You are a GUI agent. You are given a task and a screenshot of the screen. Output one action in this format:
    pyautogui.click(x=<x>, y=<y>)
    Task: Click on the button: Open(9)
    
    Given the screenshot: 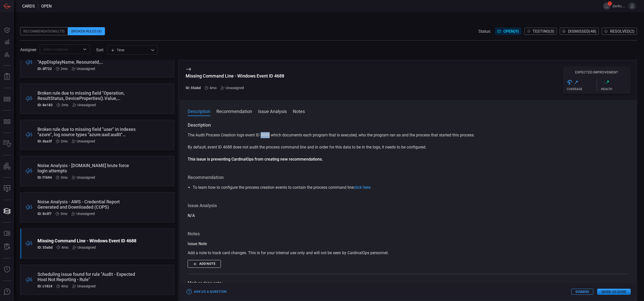 What is the action you would take?
    pyautogui.click(x=508, y=31)
    